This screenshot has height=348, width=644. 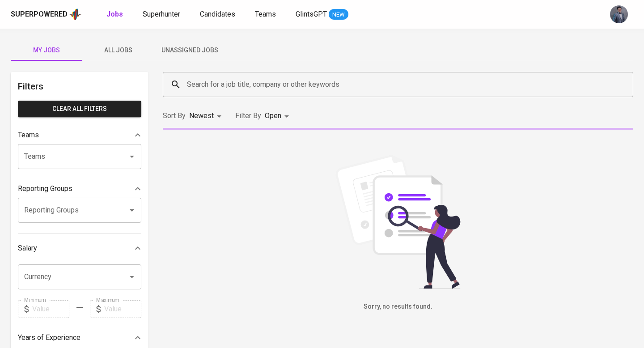 I want to click on div: Reporting Groups, so click(x=79, y=189).